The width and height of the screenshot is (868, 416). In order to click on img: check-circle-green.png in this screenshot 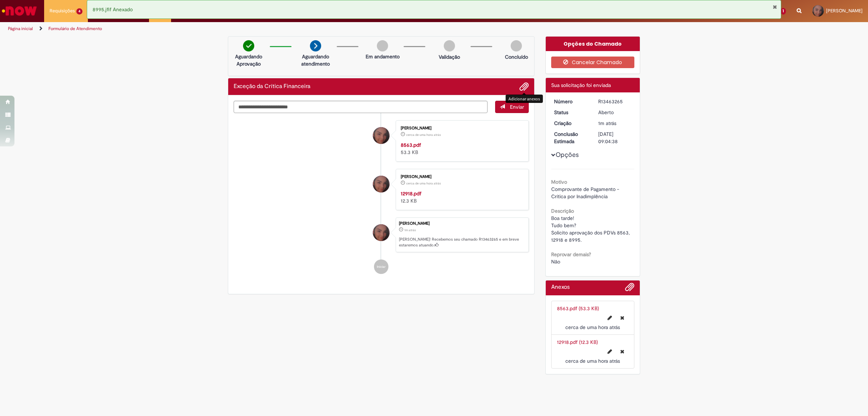, I will do `click(249, 46)`.